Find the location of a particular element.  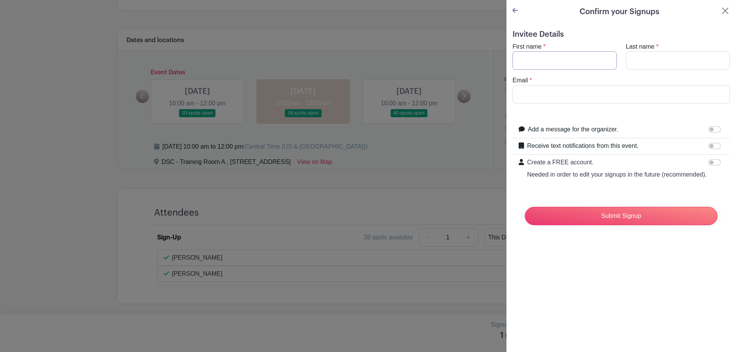

label: Receive text notifications from this event. is located at coordinates (583, 146).